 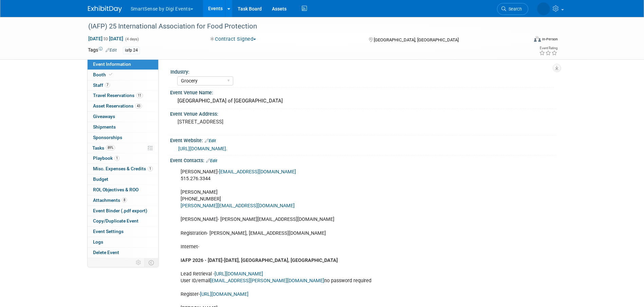 I want to click on span: Staff, so click(x=101, y=85).